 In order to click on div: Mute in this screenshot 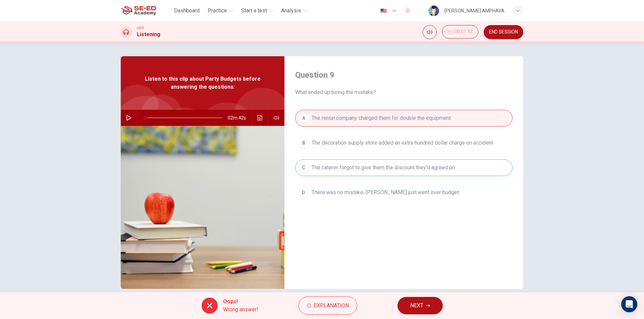, I will do `click(429, 32)`.